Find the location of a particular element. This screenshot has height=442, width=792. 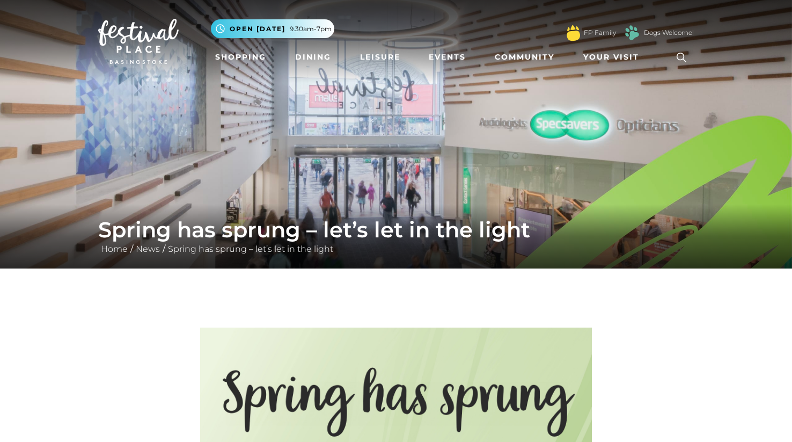

a: FP Family is located at coordinates (600, 33).